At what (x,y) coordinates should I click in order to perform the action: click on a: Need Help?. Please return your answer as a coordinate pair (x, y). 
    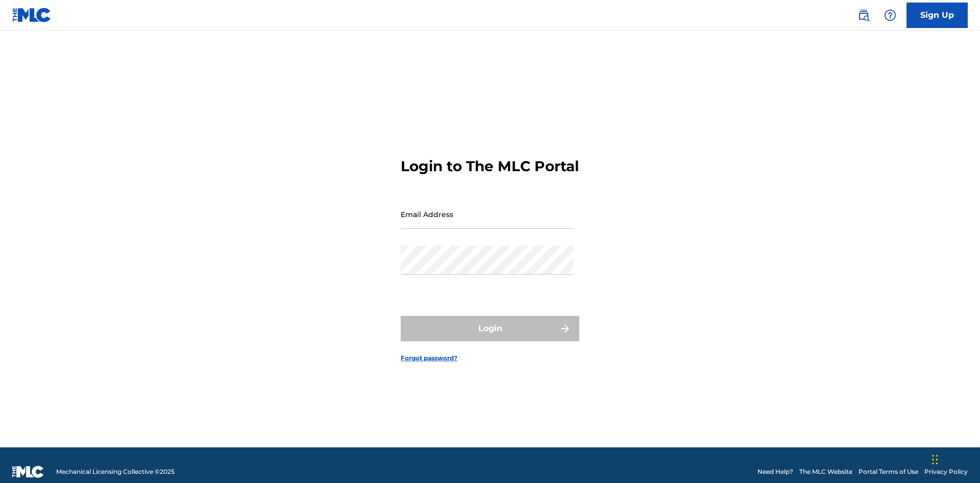
    Looking at the image, I should click on (775, 472).